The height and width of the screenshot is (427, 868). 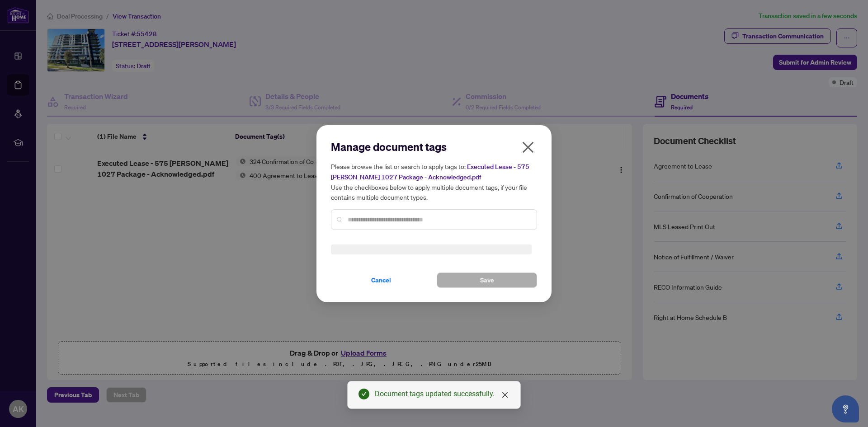 What do you see at coordinates (442, 394) in the screenshot?
I see `div: Document tags updated successfully.` at bounding box center [442, 394].